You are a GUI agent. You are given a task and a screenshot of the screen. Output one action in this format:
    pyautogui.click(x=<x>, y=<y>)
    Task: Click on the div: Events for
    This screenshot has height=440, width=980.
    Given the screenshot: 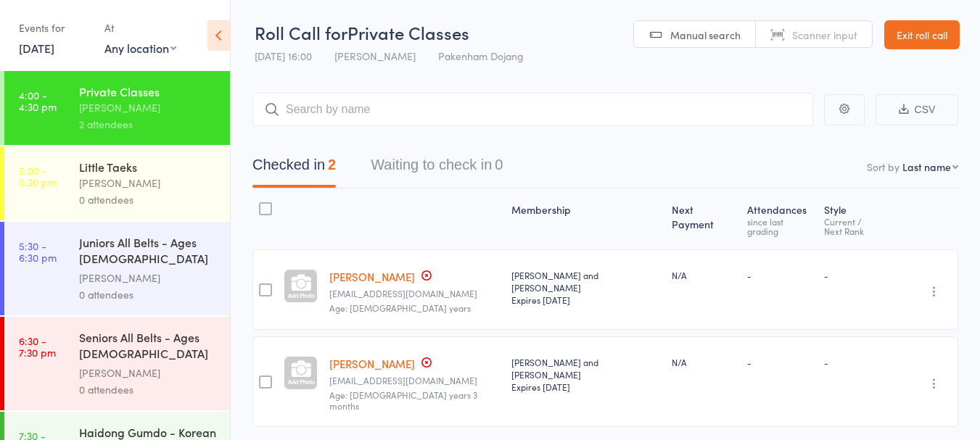 What is the action you would take?
    pyautogui.click(x=55, y=28)
    